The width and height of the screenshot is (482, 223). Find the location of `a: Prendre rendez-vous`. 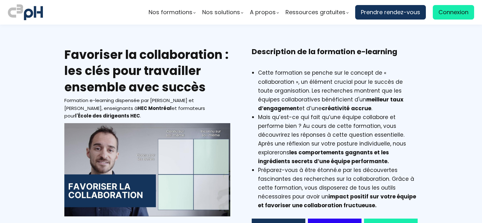

a: Prendre rendez-vous is located at coordinates (390, 12).